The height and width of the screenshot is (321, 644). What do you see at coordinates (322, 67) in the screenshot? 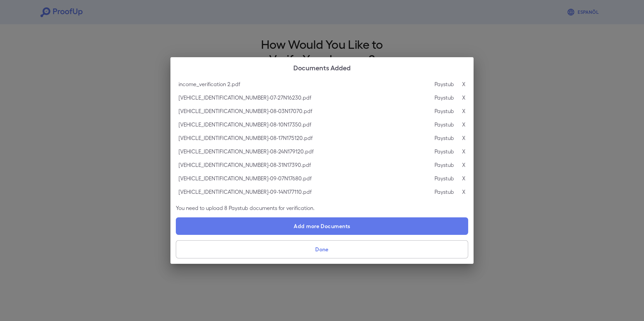
I see `h2: Documents Added` at bounding box center [322, 67].